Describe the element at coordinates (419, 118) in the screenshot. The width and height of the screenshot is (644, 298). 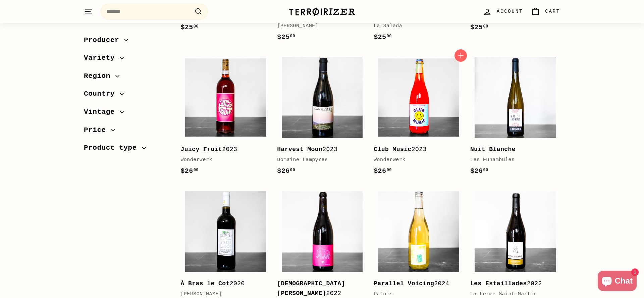
I see `a: Club Music2023Wonderwerk` at that location.